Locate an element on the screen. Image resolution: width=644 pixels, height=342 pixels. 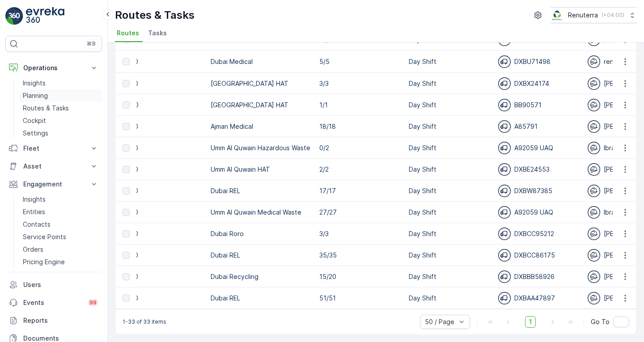
p: Contacts is located at coordinates (37, 225).